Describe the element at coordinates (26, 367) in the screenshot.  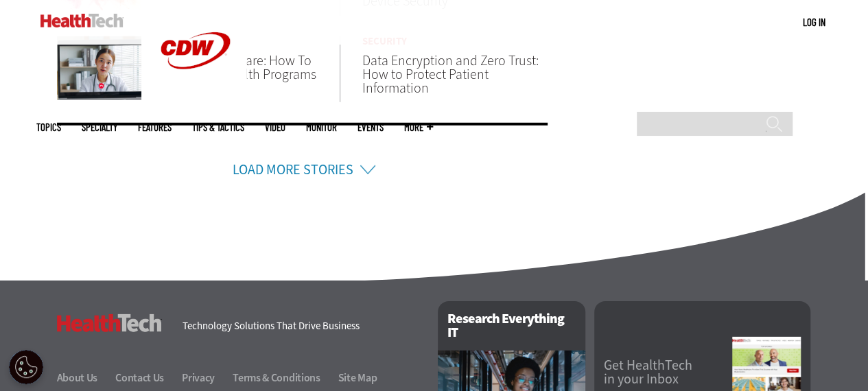
I see `div: Cookie Settings` at that location.